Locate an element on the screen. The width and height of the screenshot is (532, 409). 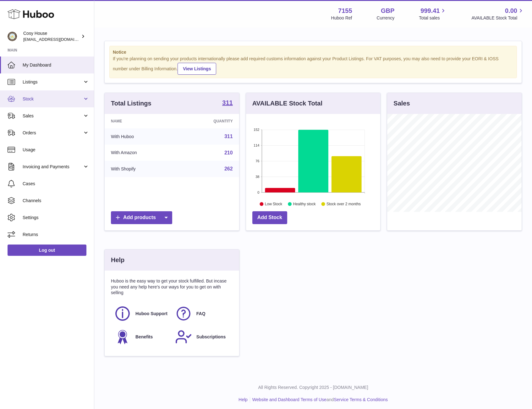
th: Quantity is located at coordinates (209, 121).